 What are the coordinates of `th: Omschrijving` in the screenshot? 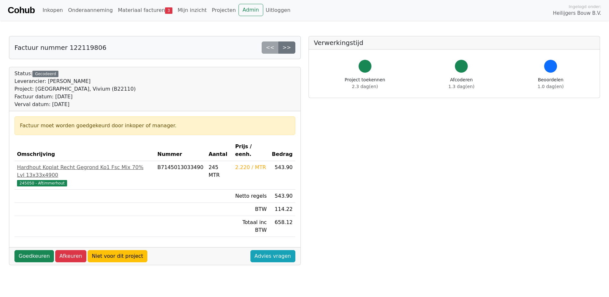 It's located at (84, 150).